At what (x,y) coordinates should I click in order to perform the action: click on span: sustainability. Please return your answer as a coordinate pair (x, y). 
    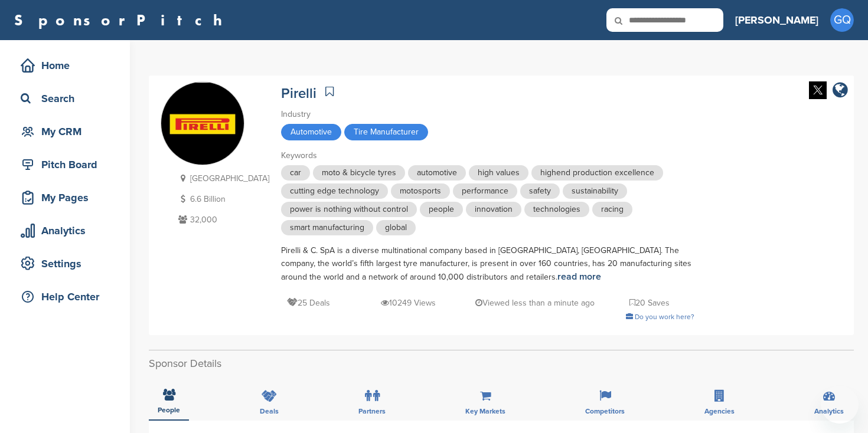
    Looking at the image, I should click on (594, 191).